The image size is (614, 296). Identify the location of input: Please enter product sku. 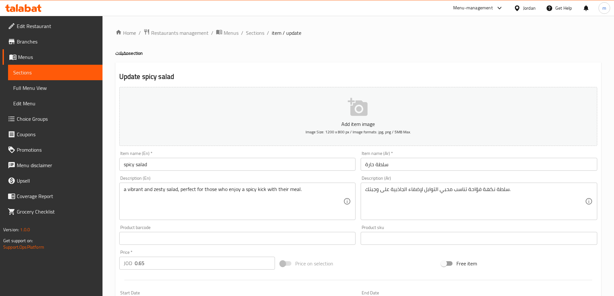
(479, 238).